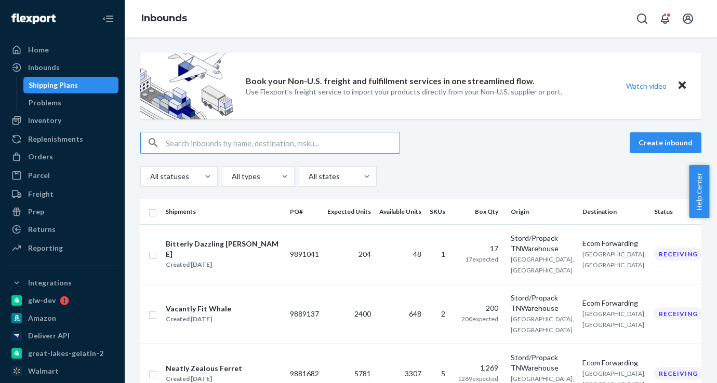 The width and height of the screenshot is (717, 383). What do you see at coordinates (62, 212) in the screenshot?
I see `a: Prep` at bounding box center [62, 212].